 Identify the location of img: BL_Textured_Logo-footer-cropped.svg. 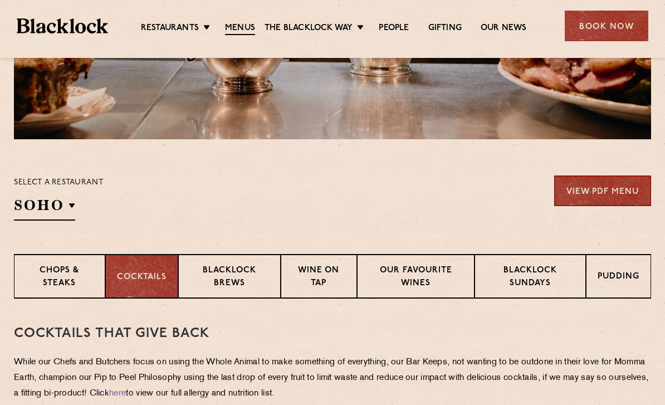
(62, 26).